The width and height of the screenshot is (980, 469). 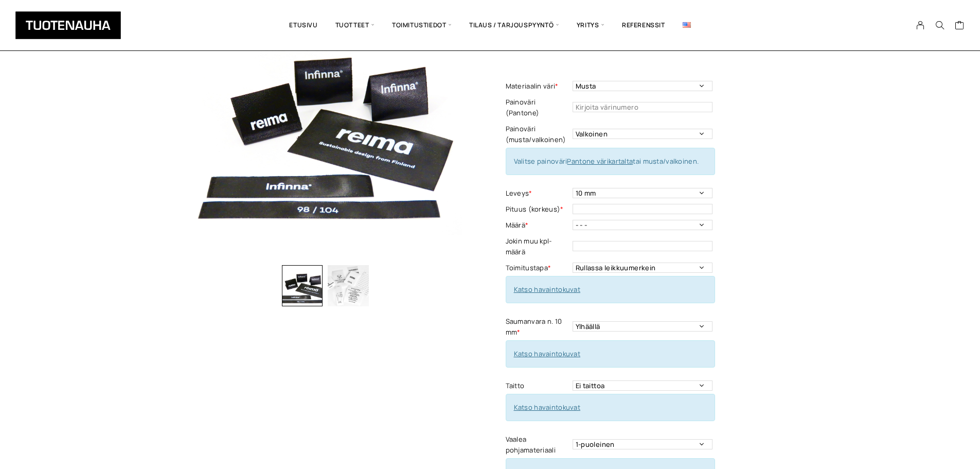 What do you see at coordinates (591, 25) in the screenshot?
I see `span: Yritys` at bounding box center [591, 25].